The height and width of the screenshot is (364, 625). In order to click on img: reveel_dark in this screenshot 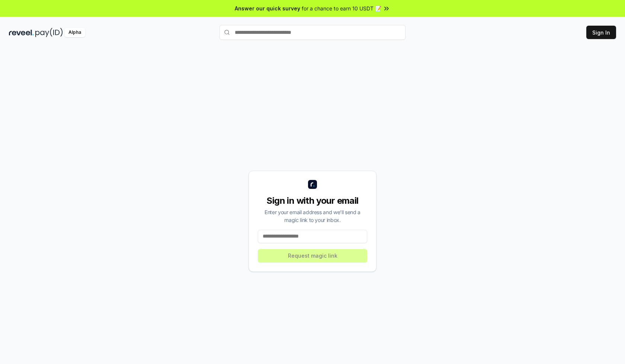, I will do `click(21, 32)`.